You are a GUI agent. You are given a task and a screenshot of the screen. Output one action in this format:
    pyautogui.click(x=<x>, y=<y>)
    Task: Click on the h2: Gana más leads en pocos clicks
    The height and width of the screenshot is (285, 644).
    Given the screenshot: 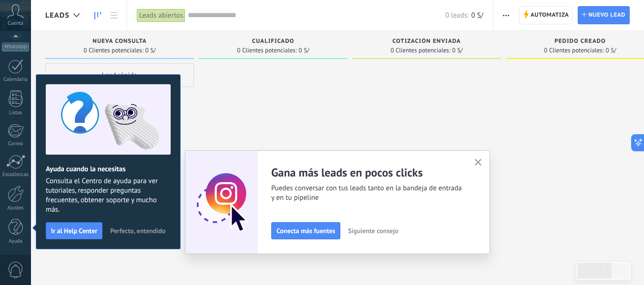 What is the action you would take?
    pyautogui.click(x=367, y=172)
    